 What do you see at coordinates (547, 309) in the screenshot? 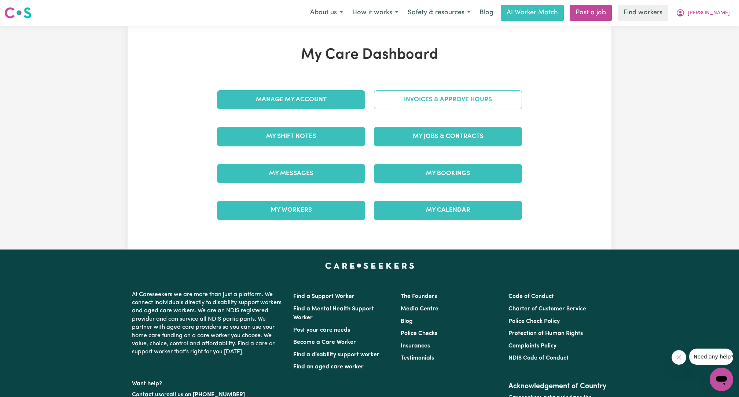
I see `a: Charter of Customer Service` at bounding box center [547, 309].